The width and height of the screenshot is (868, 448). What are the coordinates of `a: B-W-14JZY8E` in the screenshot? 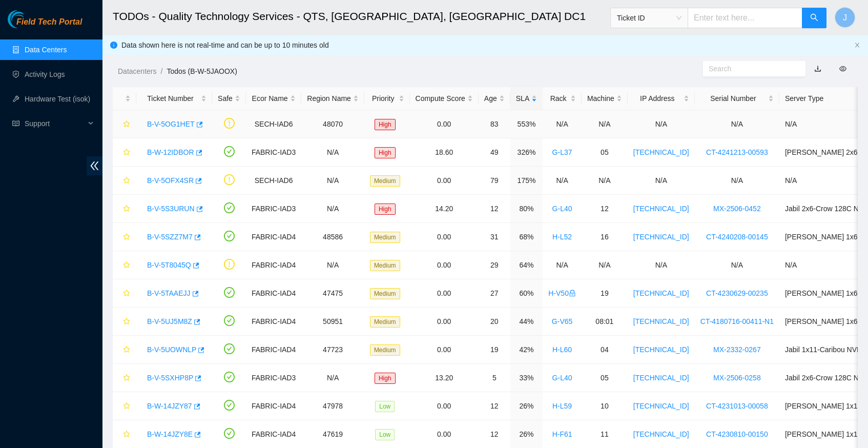 It's located at (169, 434).